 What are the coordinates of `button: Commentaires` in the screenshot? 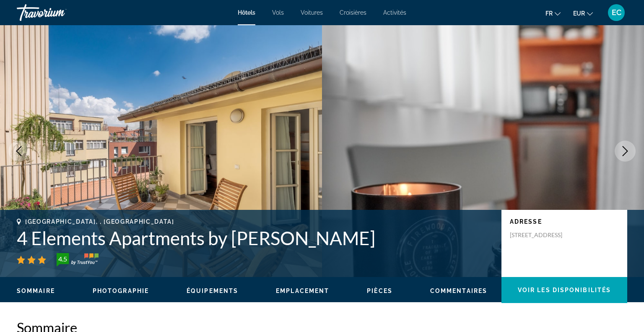 It's located at (459, 291).